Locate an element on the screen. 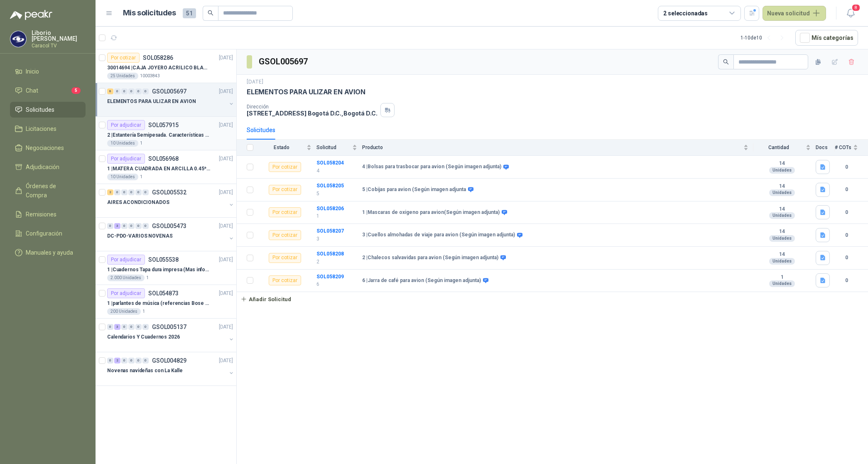 Image resolution: width=868 pixels, height=464 pixels. div: 25 Unidades is located at coordinates (123, 76).